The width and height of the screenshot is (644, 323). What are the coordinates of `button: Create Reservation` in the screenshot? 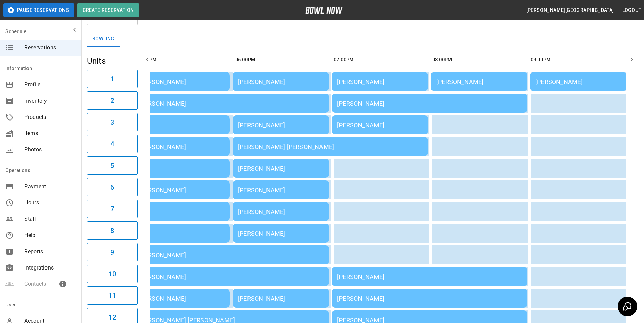 It's located at (107, 10).